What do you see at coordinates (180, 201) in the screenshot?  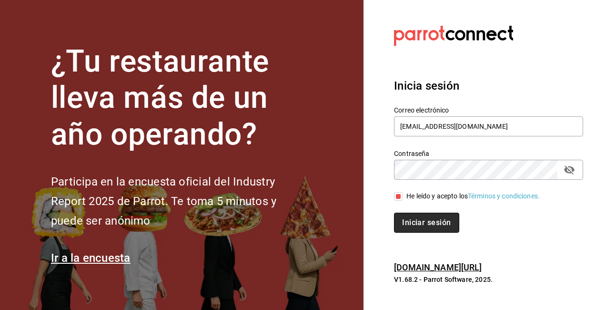 I see `h2: Participa en la encuesta oficial del Industry Report 2025 de Parrot. Te toma 5 minutos y puede se...` at bounding box center [180, 201].